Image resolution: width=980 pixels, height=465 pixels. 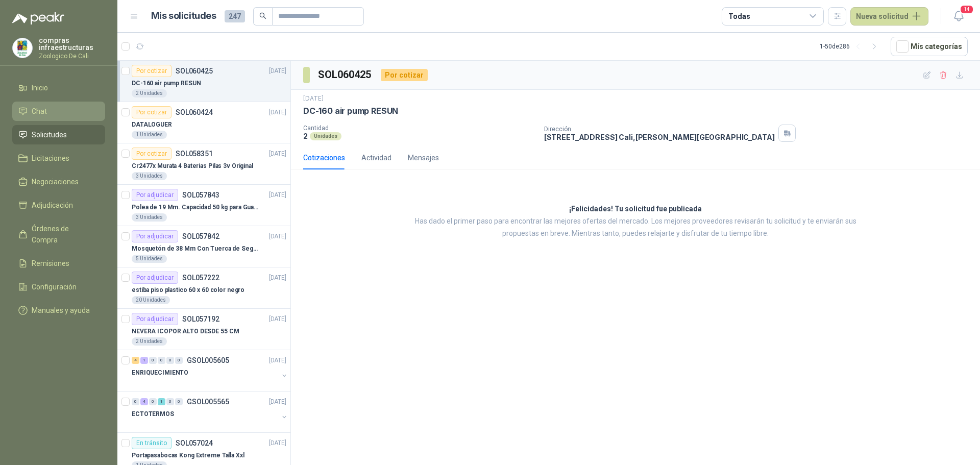 I want to click on a: Remisiones, so click(x=59, y=264).